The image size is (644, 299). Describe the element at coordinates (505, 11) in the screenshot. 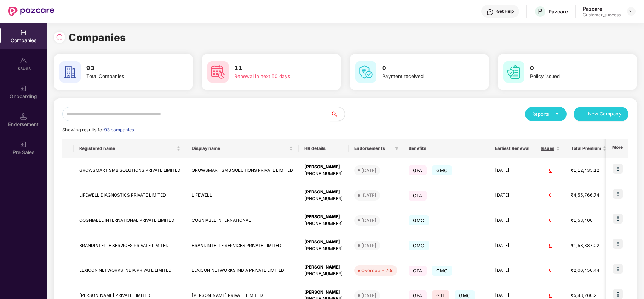

I see `div: Get Help` at that location.